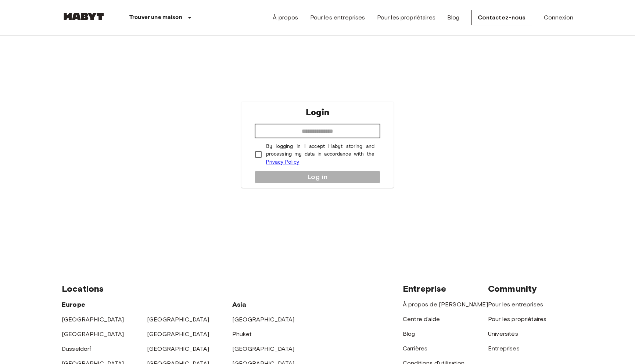  Describe the element at coordinates (283, 162) in the screenshot. I see `a: Privacy Policy` at that location.